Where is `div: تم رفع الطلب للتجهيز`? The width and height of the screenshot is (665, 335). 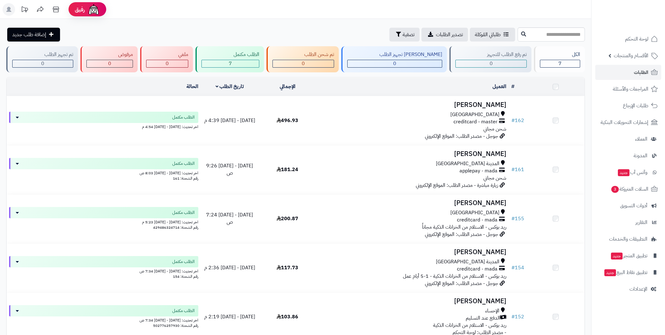 div: تم رفع الطلب للتجهيز is located at coordinates (491, 54).